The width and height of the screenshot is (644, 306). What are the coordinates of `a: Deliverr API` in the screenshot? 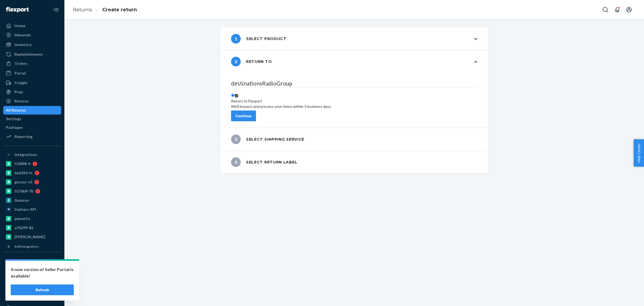 It's located at (32, 209).